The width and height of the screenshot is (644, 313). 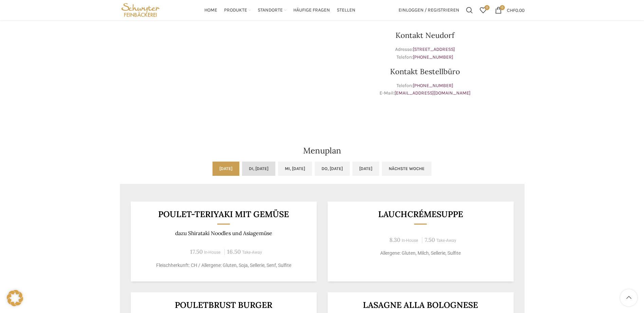 What do you see at coordinates (312, 10) in the screenshot?
I see `span: Häufige Fragen` at bounding box center [312, 10].